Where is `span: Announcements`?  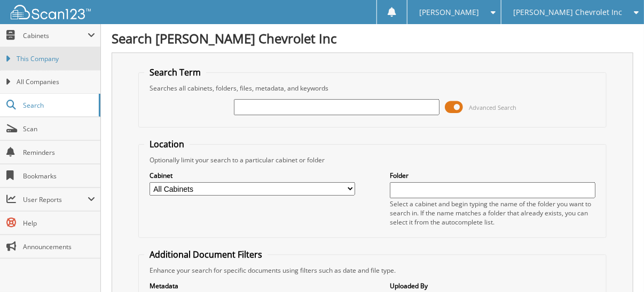
span: Announcements is located at coordinates (59, 246).